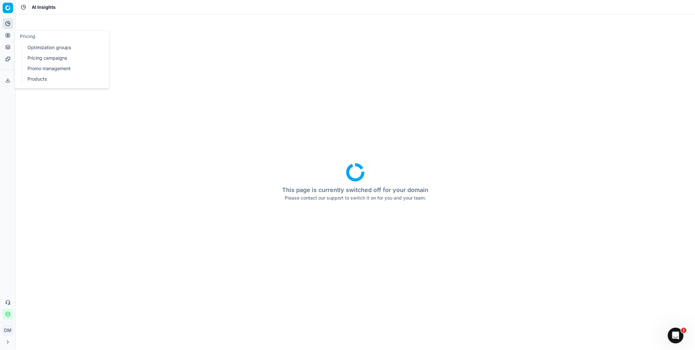 The width and height of the screenshot is (695, 350). Describe the element at coordinates (63, 68) in the screenshot. I see `a: Promo management` at that location.